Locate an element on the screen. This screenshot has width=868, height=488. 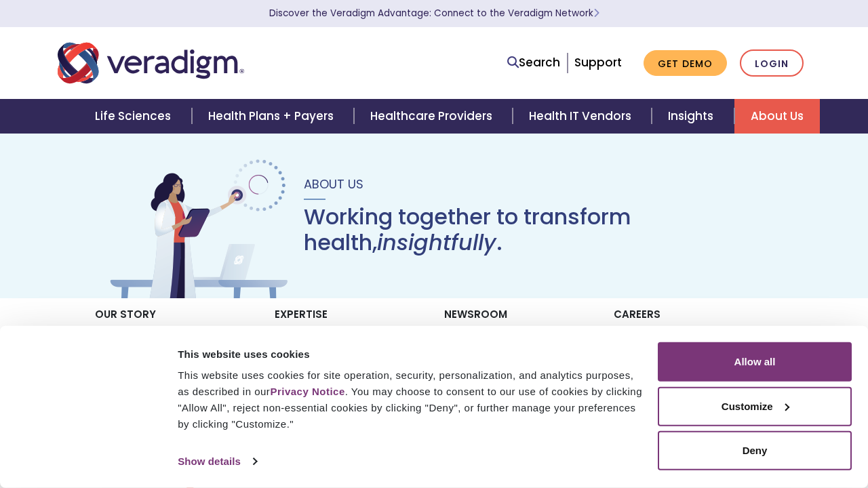
a: Insights is located at coordinates (692, 116).